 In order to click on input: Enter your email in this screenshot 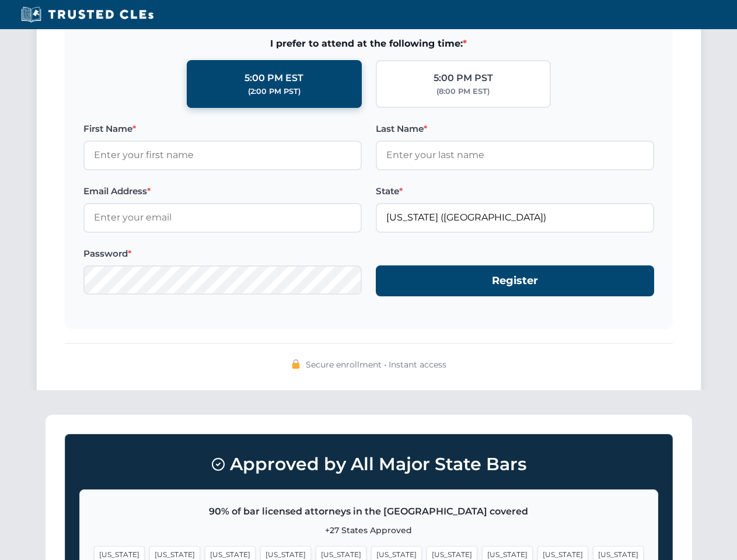, I will do `click(222, 218)`.